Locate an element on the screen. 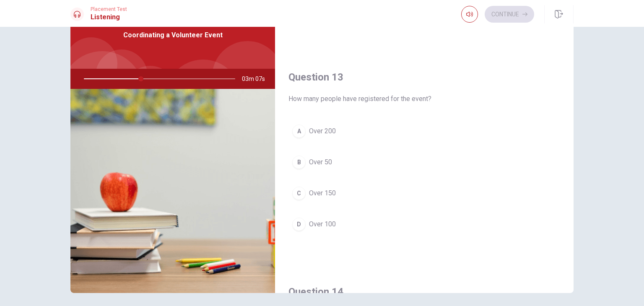  h4: Question 14 is located at coordinates (424, 292).